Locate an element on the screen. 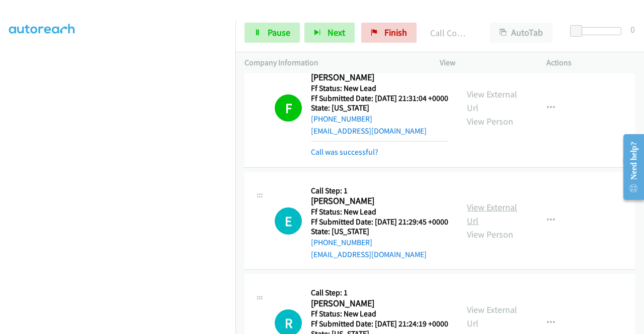  h1: F is located at coordinates (289, 108).